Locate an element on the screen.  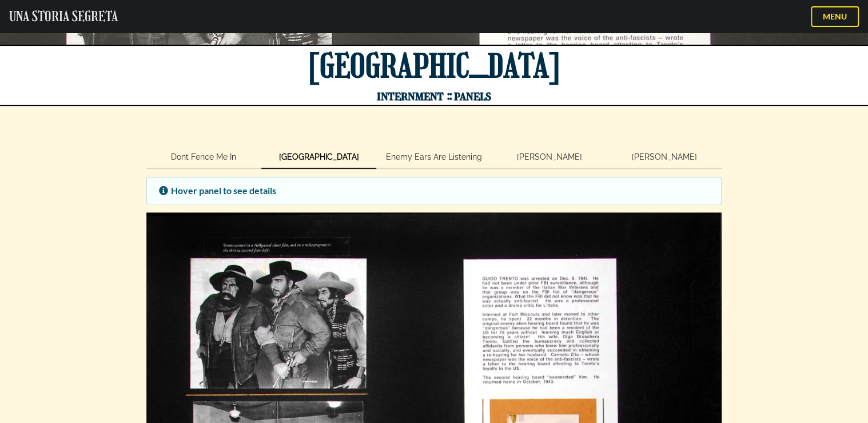
a: UNA STORIA SEGRETA is located at coordinates (63, 16).